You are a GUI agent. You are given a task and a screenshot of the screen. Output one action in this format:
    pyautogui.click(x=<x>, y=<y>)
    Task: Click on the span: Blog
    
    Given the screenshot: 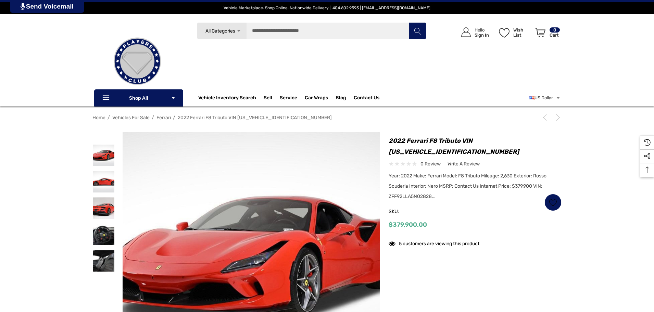 What is the action you would take?
    pyautogui.click(x=341, y=99)
    